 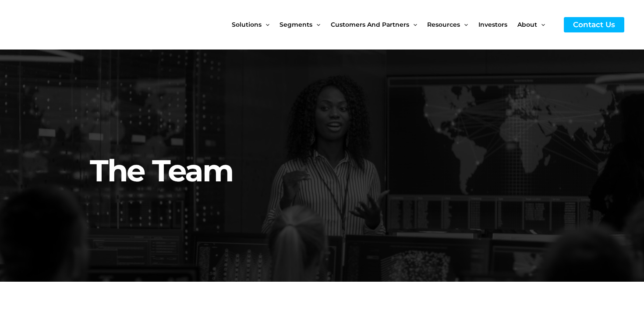 What do you see at coordinates (68, 24) in the screenshot?
I see `img: CyberCatch` at bounding box center [68, 24].